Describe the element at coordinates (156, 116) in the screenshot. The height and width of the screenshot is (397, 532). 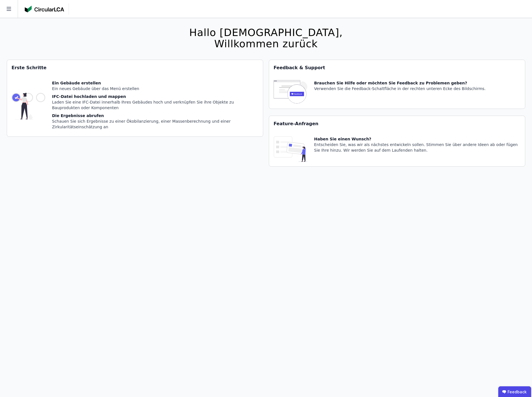
I see `div: Die Ergebnisse abrufen` at that location.